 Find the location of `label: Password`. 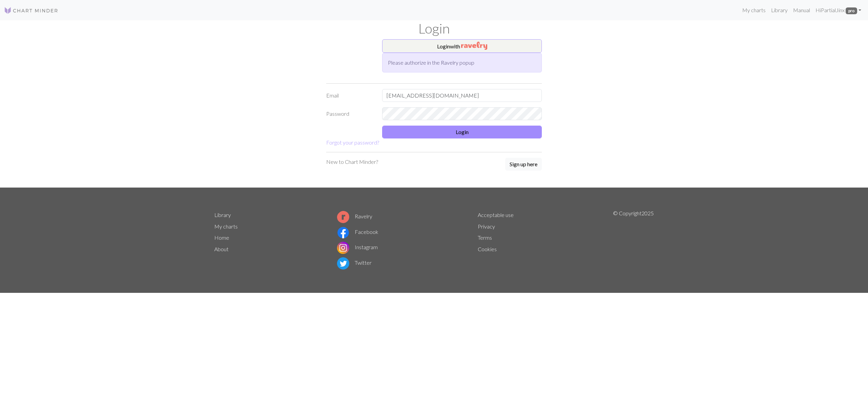

label: Password is located at coordinates (350, 114).